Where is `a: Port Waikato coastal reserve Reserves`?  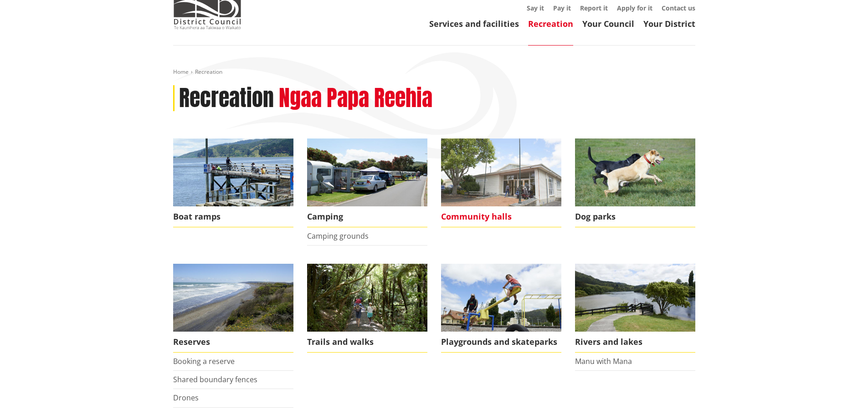
a: Port Waikato coastal reserve Reserves is located at coordinates (234, 308).